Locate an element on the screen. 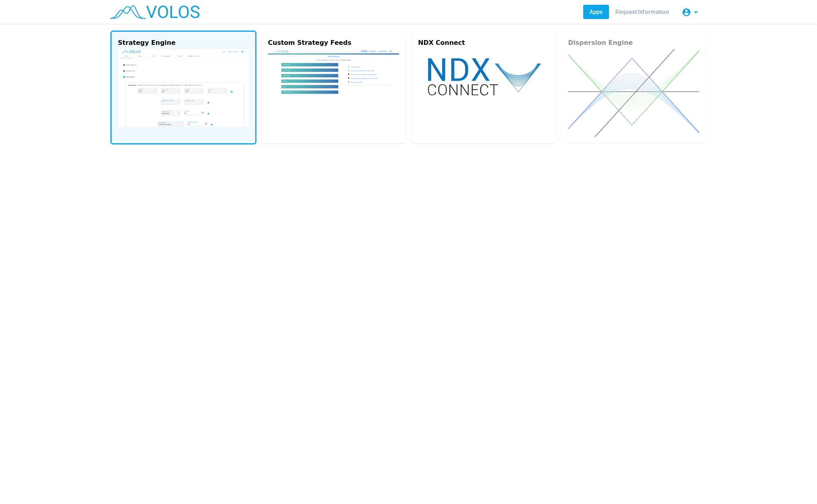  mat-icon: account_circle is located at coordinates (686, 12).